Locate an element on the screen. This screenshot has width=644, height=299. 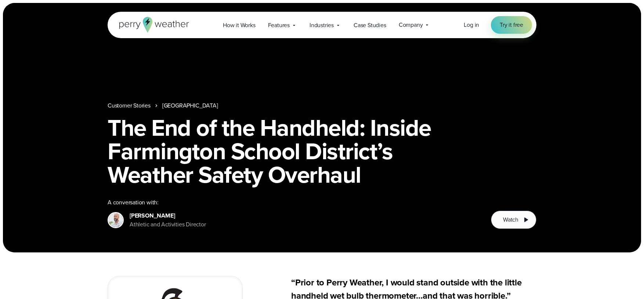
div: Athletic and Activities Director is located at coordinates (168, 224).